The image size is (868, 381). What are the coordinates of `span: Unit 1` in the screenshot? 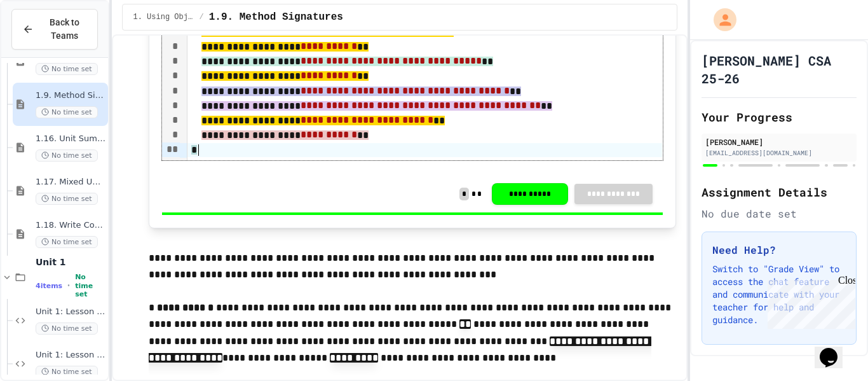 It's located at (71, 262).